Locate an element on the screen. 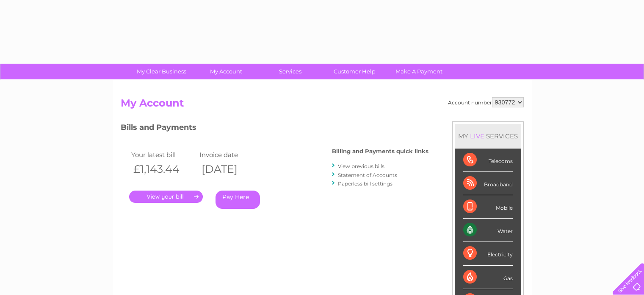  div: Mobile is located at coordinates (488, 206).